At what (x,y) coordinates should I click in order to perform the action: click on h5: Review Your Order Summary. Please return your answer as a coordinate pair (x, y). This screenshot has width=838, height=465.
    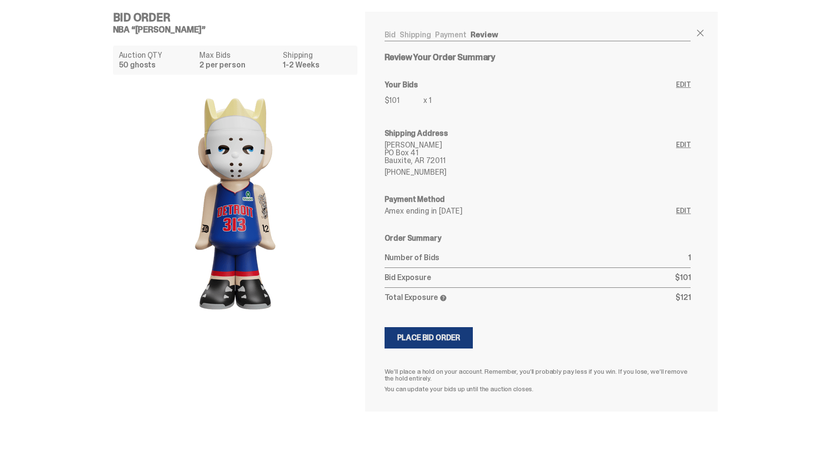
    Looking at the image, I should click on (538, 57).